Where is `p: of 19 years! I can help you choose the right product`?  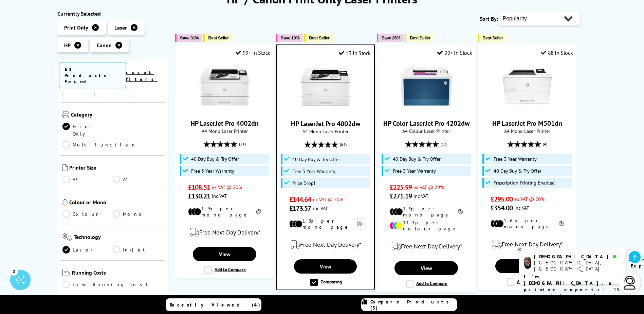 p: of 19 years! I can help you choose the right product is located at coordinates (573, 293).